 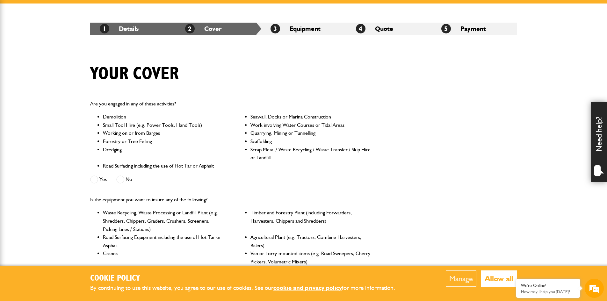 What do you see at coordinates (548, 291) in the screenshot?
I see `p: How may I help you today?` at bounding box center [548, 291].